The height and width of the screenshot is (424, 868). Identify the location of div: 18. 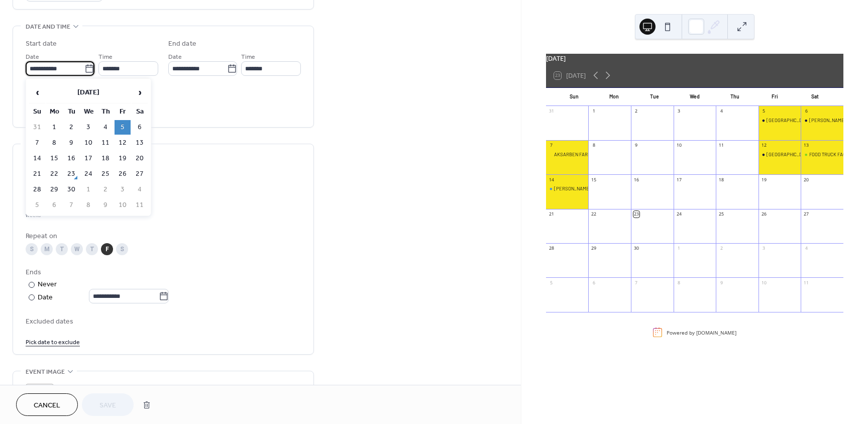
(721, 180).